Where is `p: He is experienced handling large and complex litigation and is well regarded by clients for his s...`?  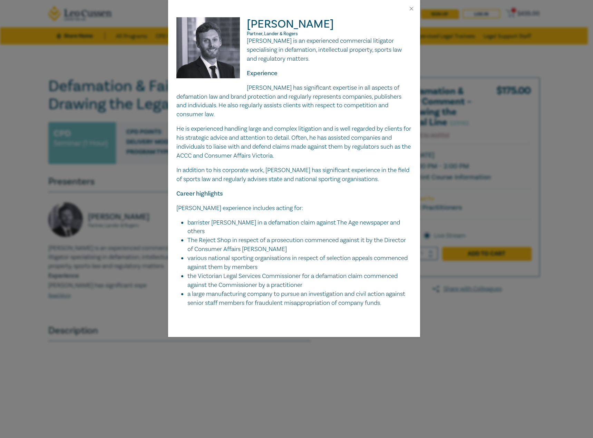
p: He is experienced handling large and complex litigation and is well regarded by clients for his s... is located at coordinates (294, 142).